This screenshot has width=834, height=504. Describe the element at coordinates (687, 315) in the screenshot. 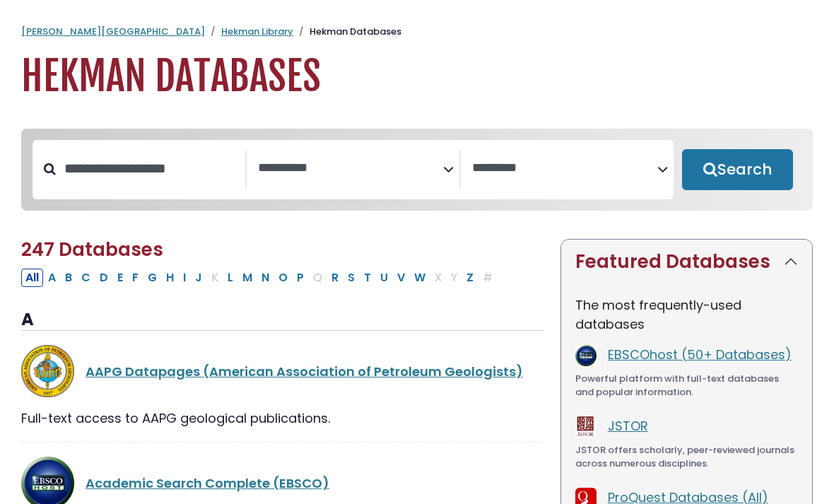

I see `p: The most frequently-used databases` at that location.